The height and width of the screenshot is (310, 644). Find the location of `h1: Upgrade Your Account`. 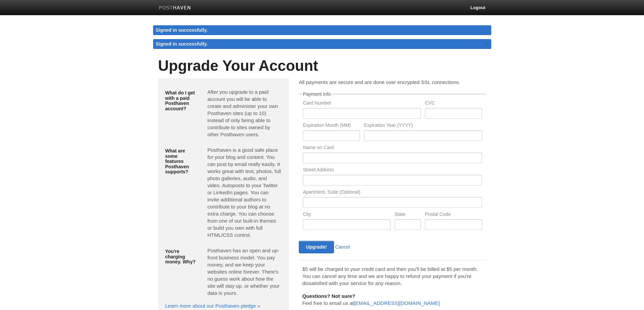

h1: Upgrade Your Account is located at coordinates (322, 66).